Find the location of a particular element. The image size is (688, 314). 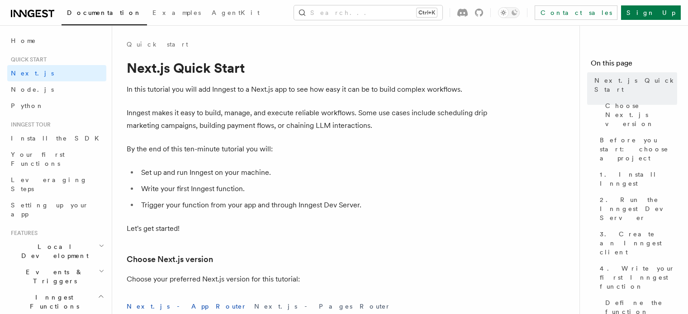

p: Inngest makes it easy to build, manage, and execute reliable workflows. Some use cases include sc... is located at coordinates (308, 119).